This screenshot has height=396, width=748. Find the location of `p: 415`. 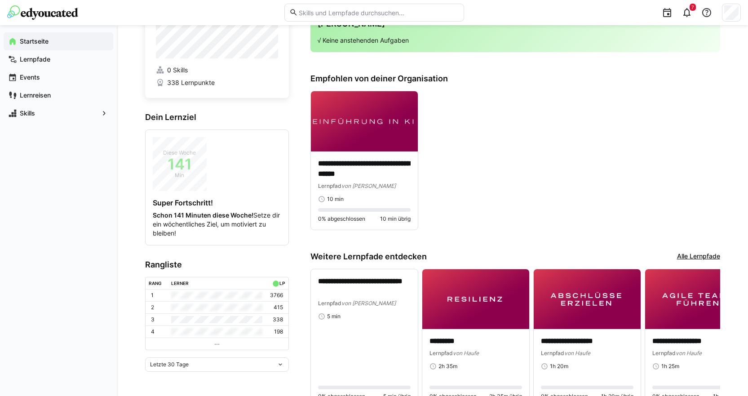

p: 415 is located at coordinates (278, 307).